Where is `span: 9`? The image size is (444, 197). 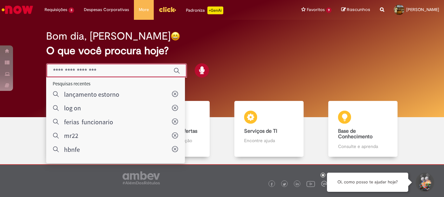
span: 9 is located at coordinates (329, 10).